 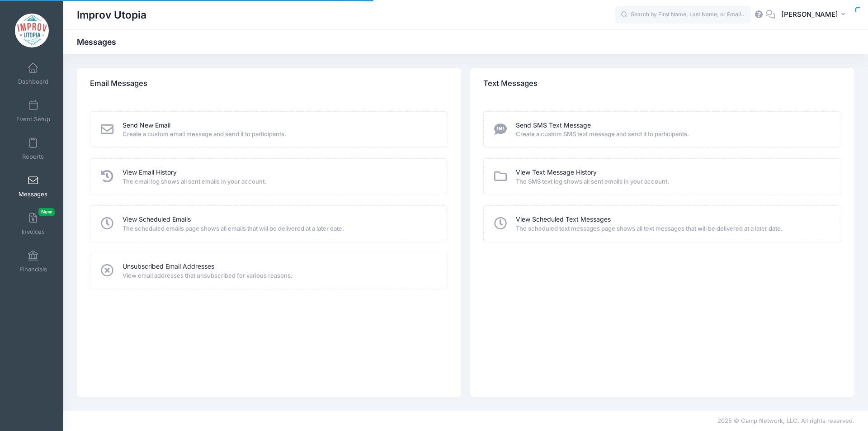 What do you see at coordinates (33, 269) in the screenshot?
I see `span: Financials` at bounding box center [33, 269].